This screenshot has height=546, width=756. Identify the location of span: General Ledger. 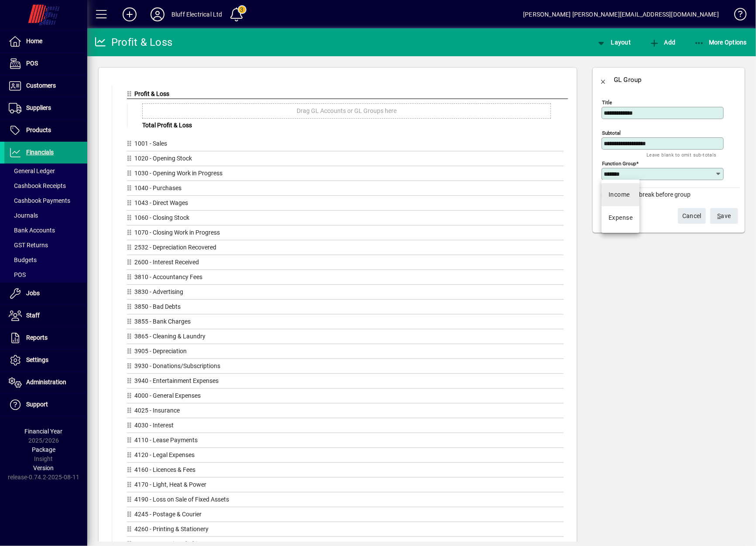
(32, 171).